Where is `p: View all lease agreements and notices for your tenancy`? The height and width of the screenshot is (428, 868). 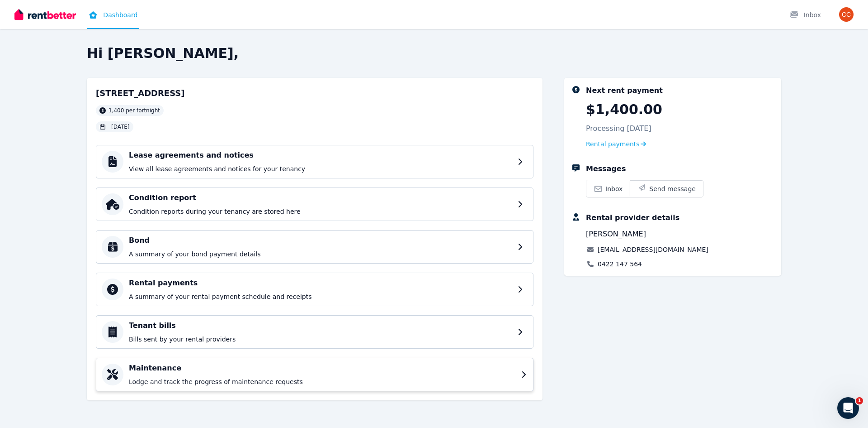 p: View all lease agreements and notices for your tenancy is located at coordinates (320, 169).